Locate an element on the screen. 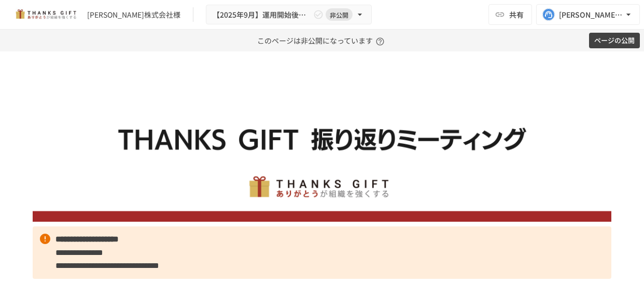 The image size is (644, 283). img: ywjCEzGaDRs6RHkpXm6202453qKEghjSpJ0uwcQsaCz is located at coordinates (322, 149).